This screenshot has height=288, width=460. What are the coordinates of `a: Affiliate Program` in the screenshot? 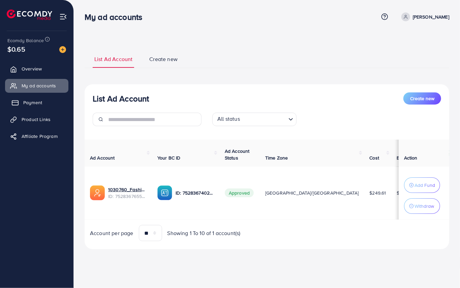 It's located at (37, 136).